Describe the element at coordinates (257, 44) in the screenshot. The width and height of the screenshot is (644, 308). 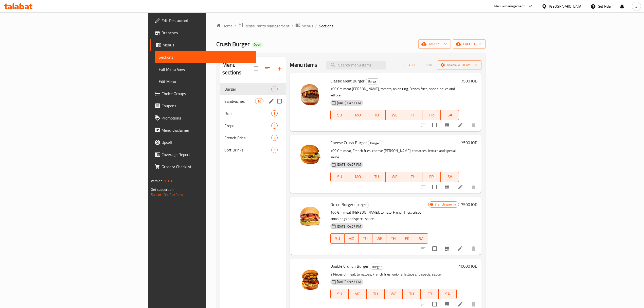
I see `span: Open` at that location.